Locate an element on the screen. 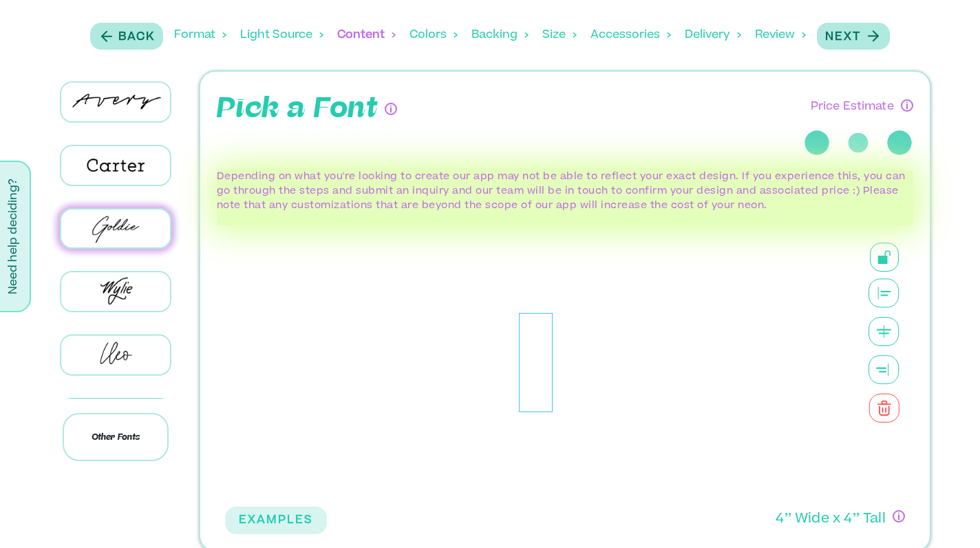 Image resolution: width=980 pixels, height=548 pixels. img: Wylie is located at coordinates (115, 291).